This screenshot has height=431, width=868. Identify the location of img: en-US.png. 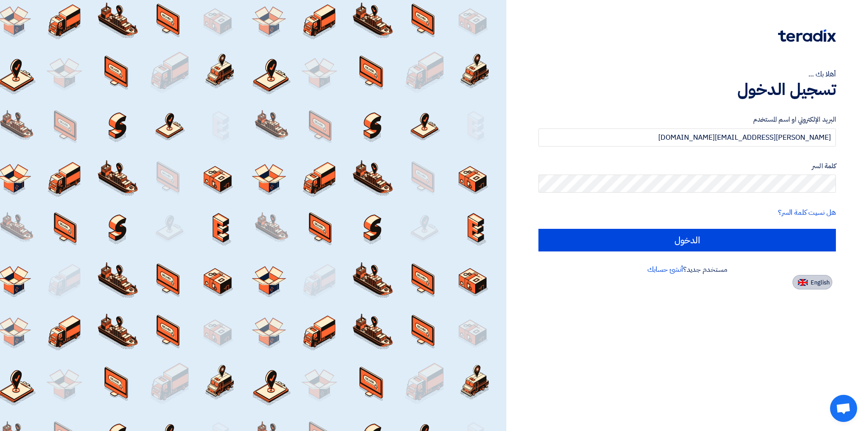
(803, 282).